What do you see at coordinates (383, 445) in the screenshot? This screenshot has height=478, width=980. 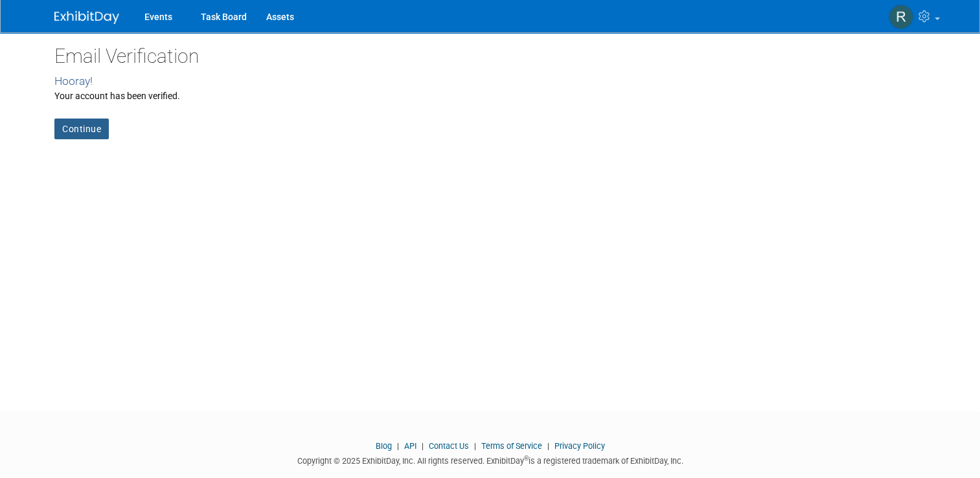 I see `a: Blog` at bounding box center [383, 445].